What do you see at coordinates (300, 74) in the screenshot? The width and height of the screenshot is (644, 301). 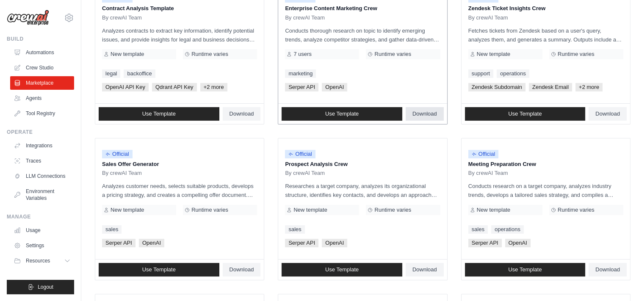 I see `a: marketing` at bounding box center [300, 74].